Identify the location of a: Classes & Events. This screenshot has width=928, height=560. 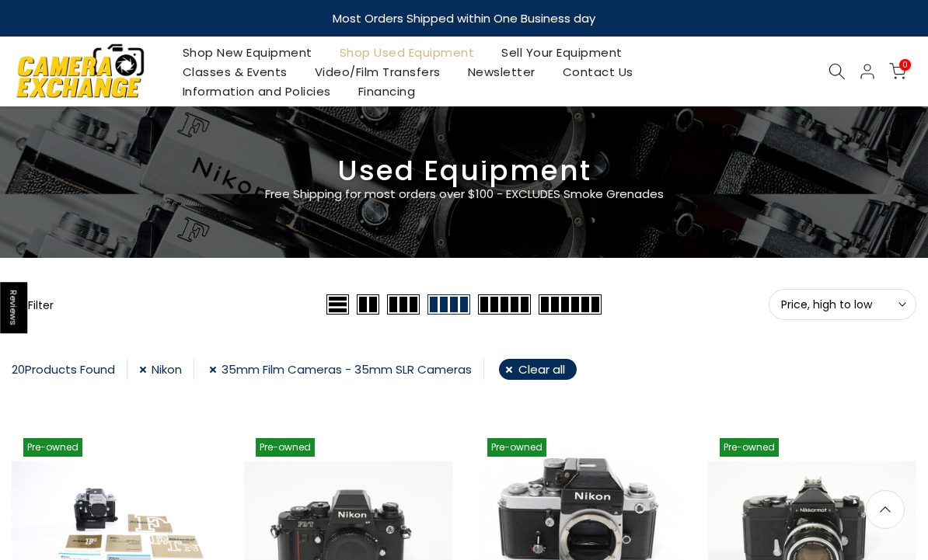
(235, 71).